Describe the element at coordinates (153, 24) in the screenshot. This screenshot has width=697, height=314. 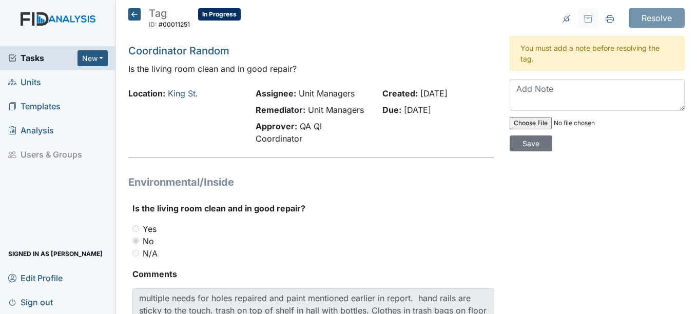
I see `span: ID:` at that location.